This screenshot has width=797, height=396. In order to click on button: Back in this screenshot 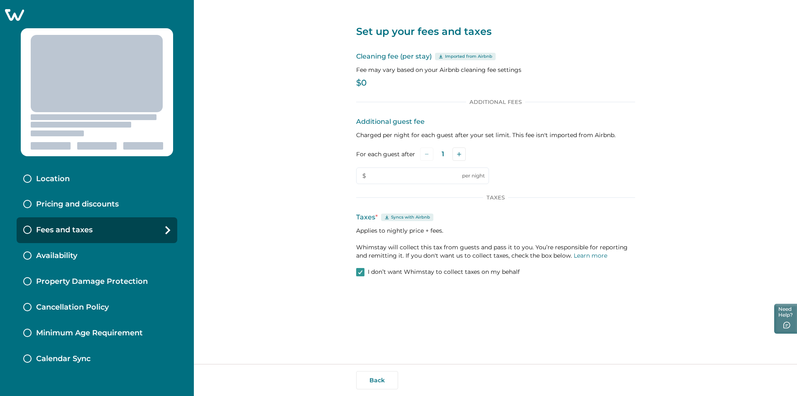, I will do `click(377, 380)`.